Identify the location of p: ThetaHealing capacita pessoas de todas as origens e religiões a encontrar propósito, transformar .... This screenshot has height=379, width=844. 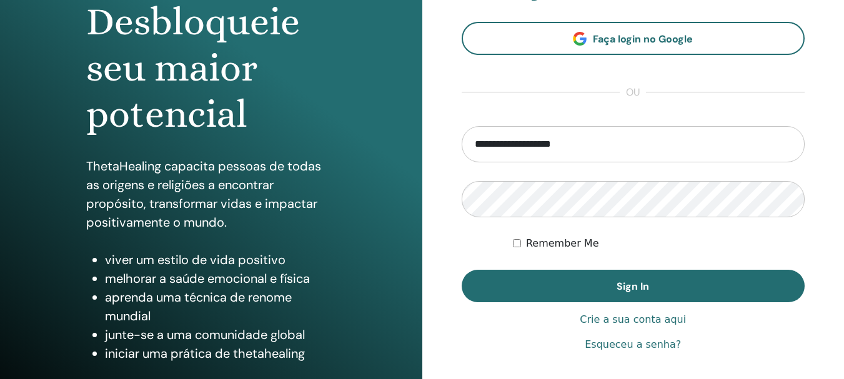
(211, 194).